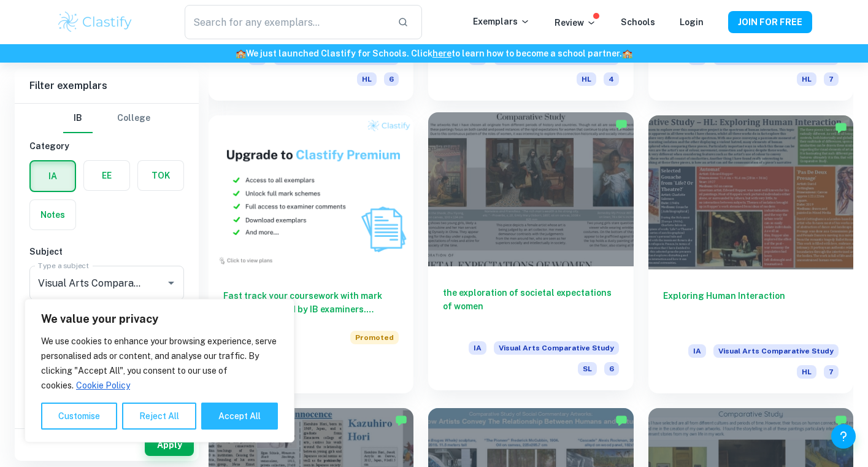  What do you see at coordinates (611, 79) in the screenshot?
I see `span: 4` at bounding box center [611, 79].